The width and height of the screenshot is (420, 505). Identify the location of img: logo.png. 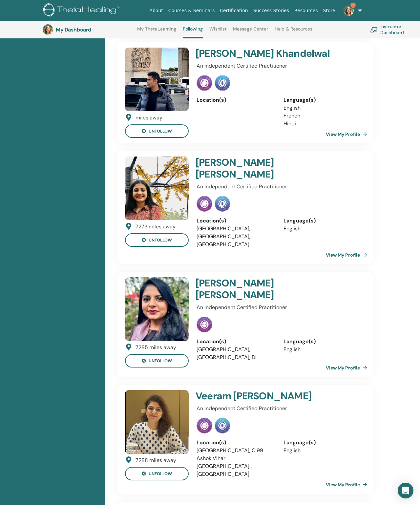
(82, 10).